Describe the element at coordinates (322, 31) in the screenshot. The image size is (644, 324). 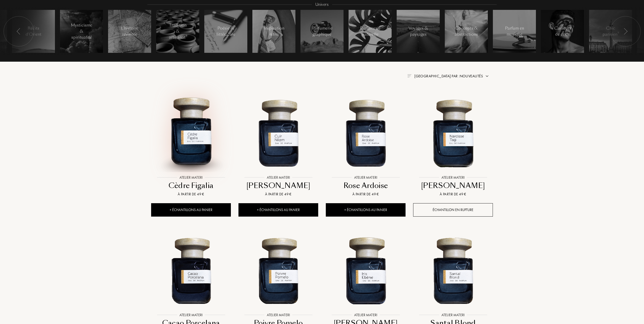
I see `div: Parfumerie graphique` at that location.